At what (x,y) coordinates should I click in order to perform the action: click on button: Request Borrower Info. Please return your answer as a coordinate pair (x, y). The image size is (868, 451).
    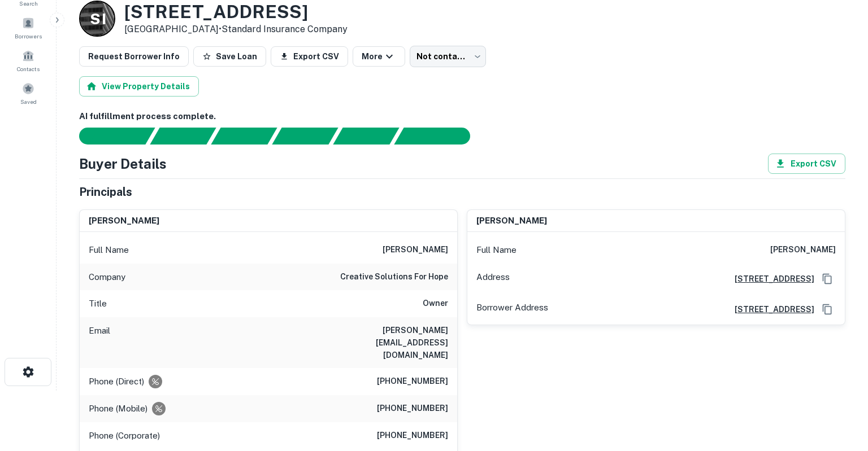
    Looking at the image, I should click on (134, 56).